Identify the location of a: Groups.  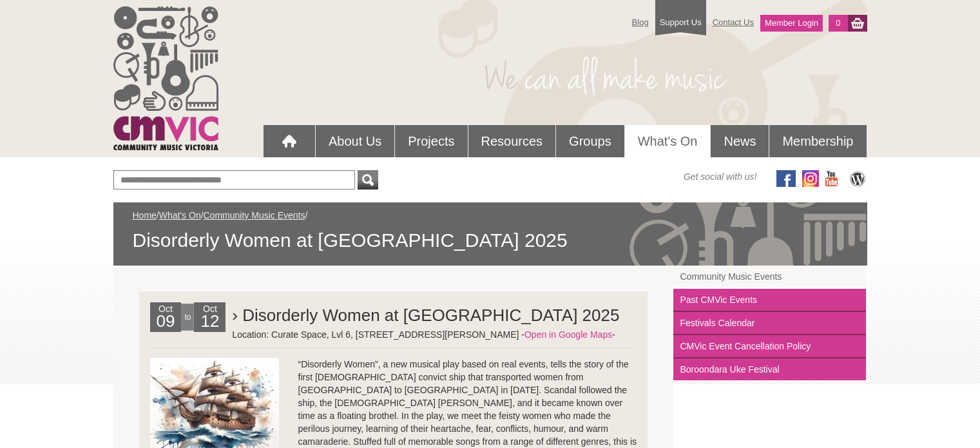
(590, 141).